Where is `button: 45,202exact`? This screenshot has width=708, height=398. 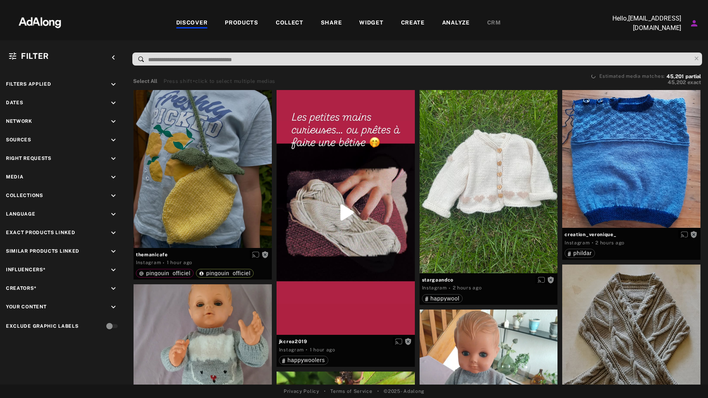
button: 45,202exact is located at coordinates (646, 83).